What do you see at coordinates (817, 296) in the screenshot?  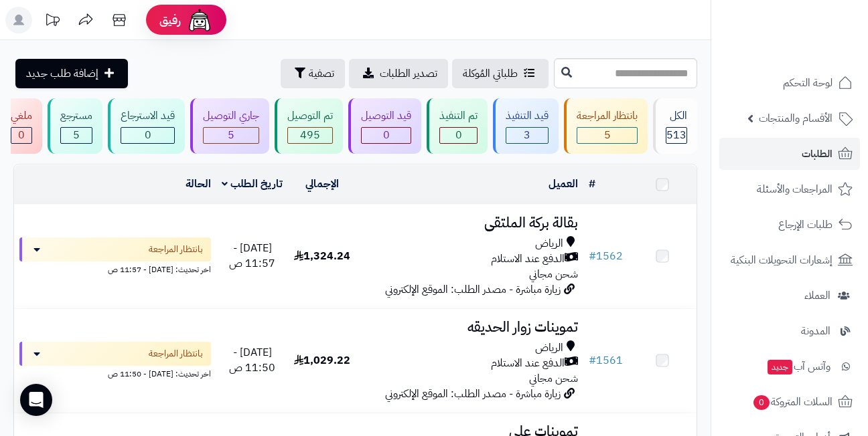 I see `span: العملاء` at bounding box center [817, 296].